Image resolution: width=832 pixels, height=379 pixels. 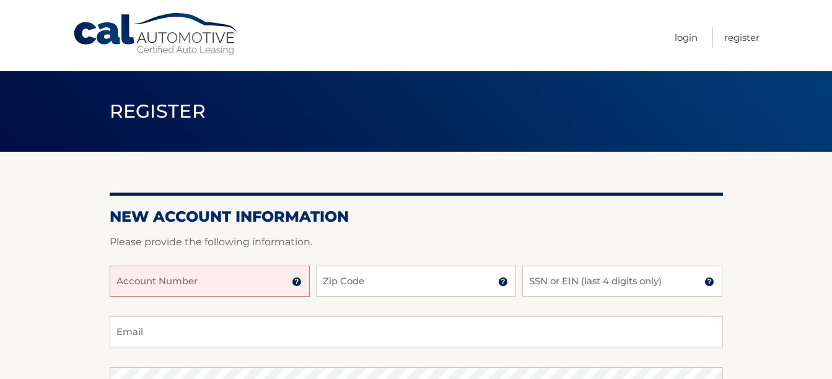 I want to click on a: Cal Automotive, so click(x=156, y=34).